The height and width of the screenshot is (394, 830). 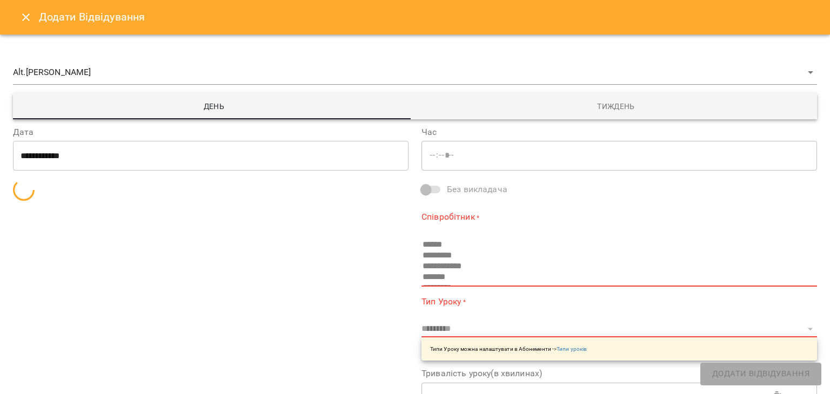 I want to click on label: Дата, so click(x=211, y=132).